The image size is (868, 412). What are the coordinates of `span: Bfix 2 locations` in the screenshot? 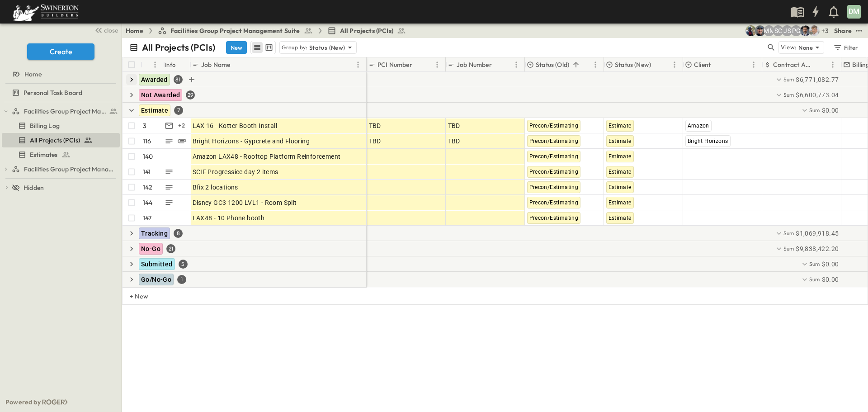 It's located at (215, 188).